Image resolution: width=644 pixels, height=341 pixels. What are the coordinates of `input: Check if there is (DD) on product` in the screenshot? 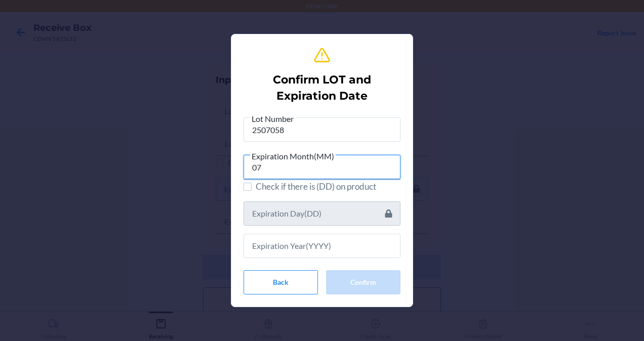 It's located at (247, 187).